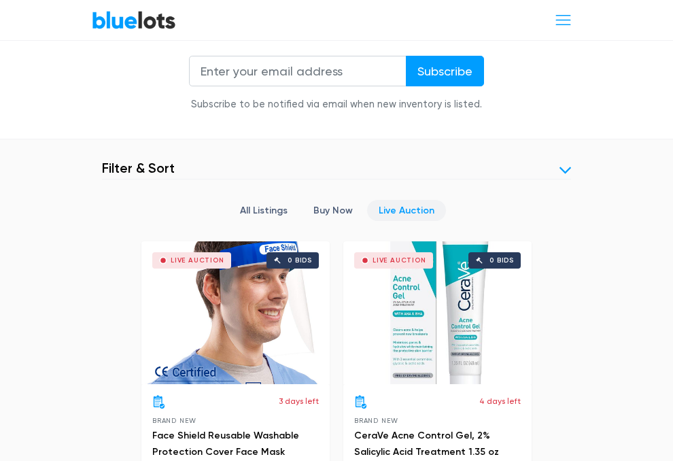  Describe the element at coordinates (563, 20) in the screenshot. I see `button: Toggle navigation` at that location.